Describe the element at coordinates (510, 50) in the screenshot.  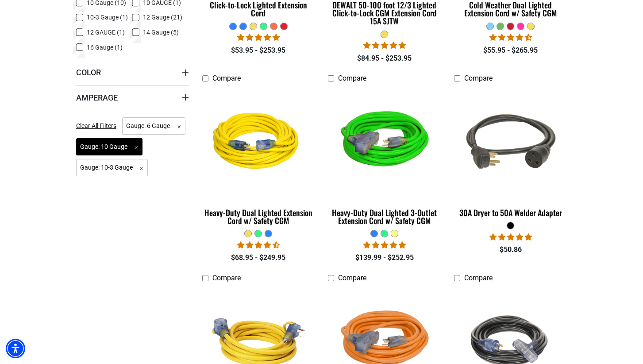
I see `div: $55.95 - $265.95` at that location.